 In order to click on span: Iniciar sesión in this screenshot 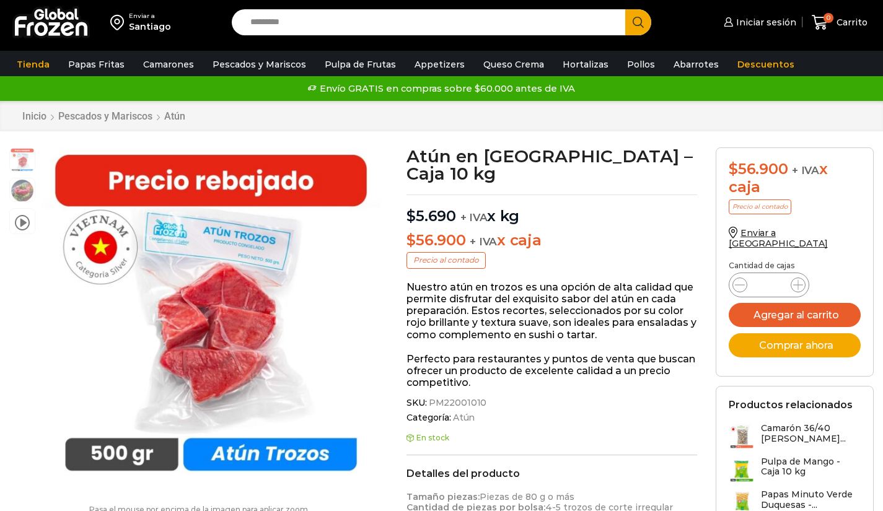, I will do `click(764, 22)`.